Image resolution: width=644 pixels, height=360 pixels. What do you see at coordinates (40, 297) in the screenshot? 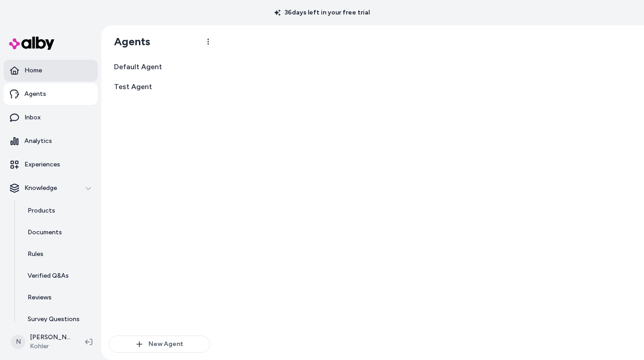
I see `p: Reviews` at bounding box center [40, 297].